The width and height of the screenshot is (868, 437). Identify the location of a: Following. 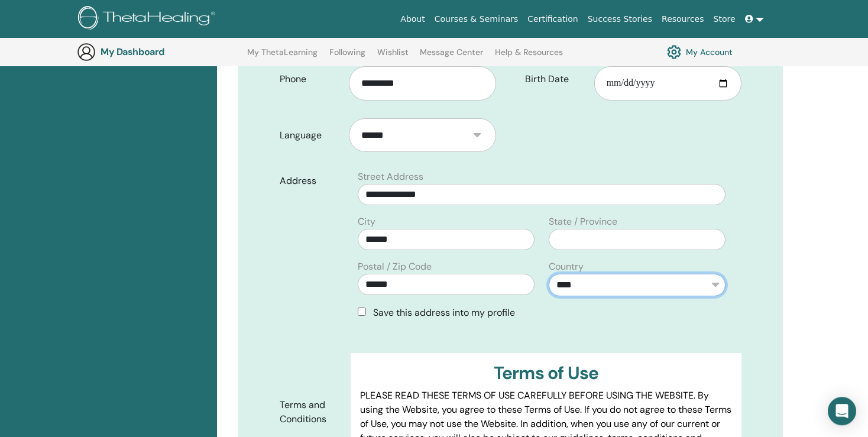
(347, 57).